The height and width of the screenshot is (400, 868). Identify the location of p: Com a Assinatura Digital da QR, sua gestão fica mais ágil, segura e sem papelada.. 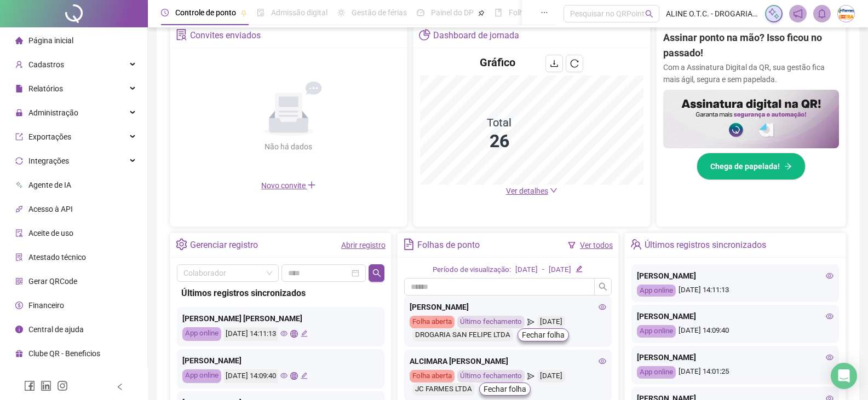
(751, 73).